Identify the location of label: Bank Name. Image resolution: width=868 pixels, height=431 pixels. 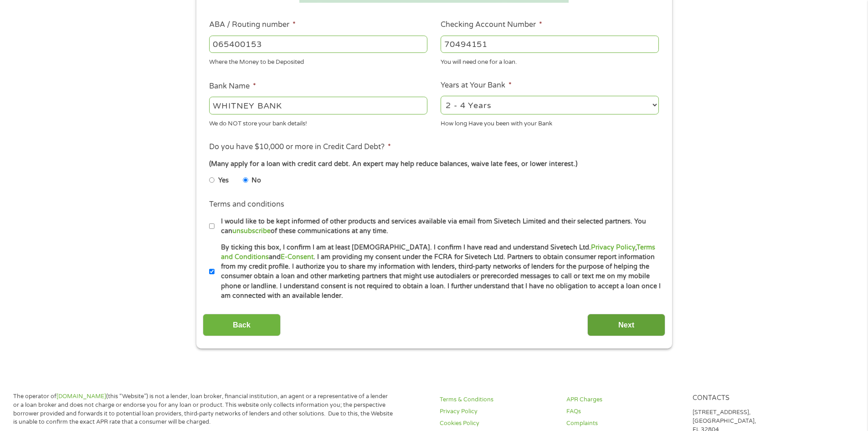
(233, 86).